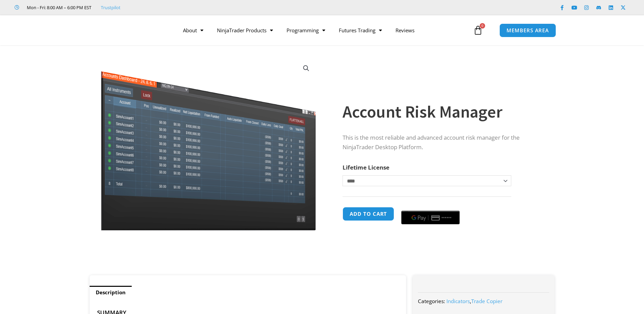 This screenshot has height=314, width=644. Describe the element at coordinates (306, 30) in the screenshot. I see `a: Programming` at that location.